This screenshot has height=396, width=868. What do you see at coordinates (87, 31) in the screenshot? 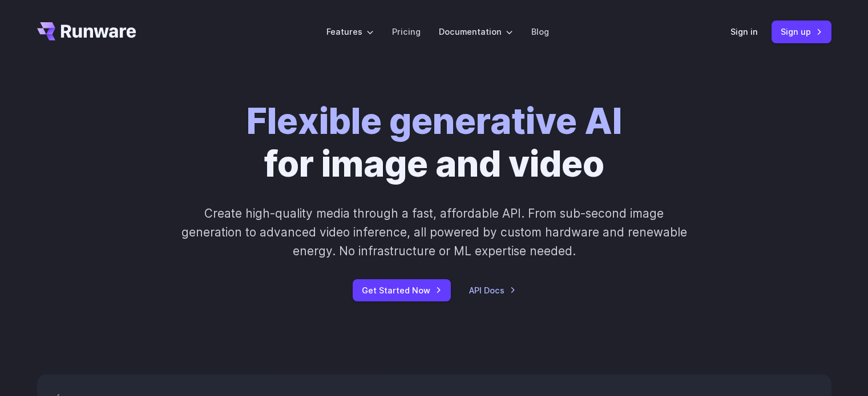
I see `a: Go to /` at bounding box center [87, 31].